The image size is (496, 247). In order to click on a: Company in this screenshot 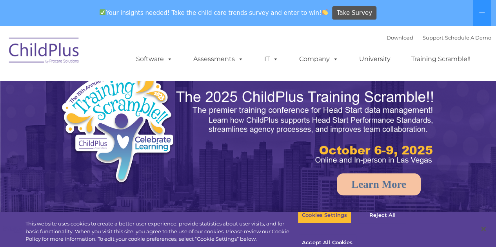, I will do `click(319, 59)`.